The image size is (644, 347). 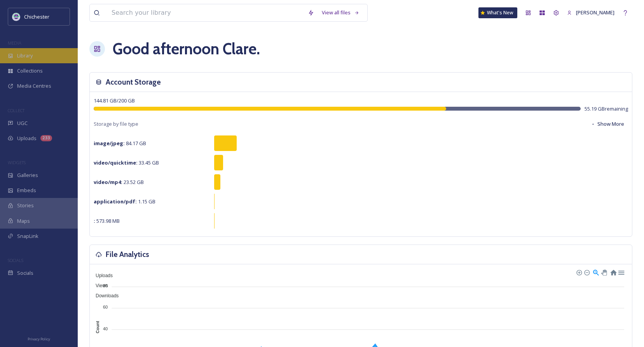 What do you see at coordinates (37, 17) in the screenshot?
I see `span: Chichester` at bounding box center [37, 17].